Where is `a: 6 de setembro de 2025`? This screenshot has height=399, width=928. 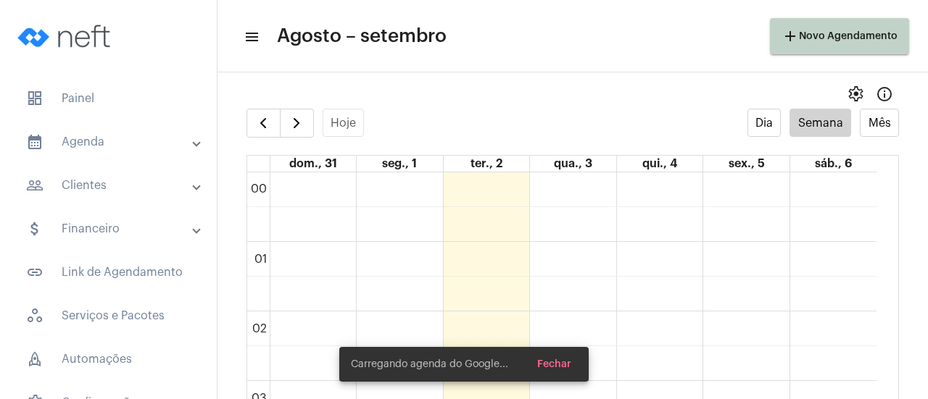
a: 6 de setembro de 2025 is located at coordinates (833, 164).